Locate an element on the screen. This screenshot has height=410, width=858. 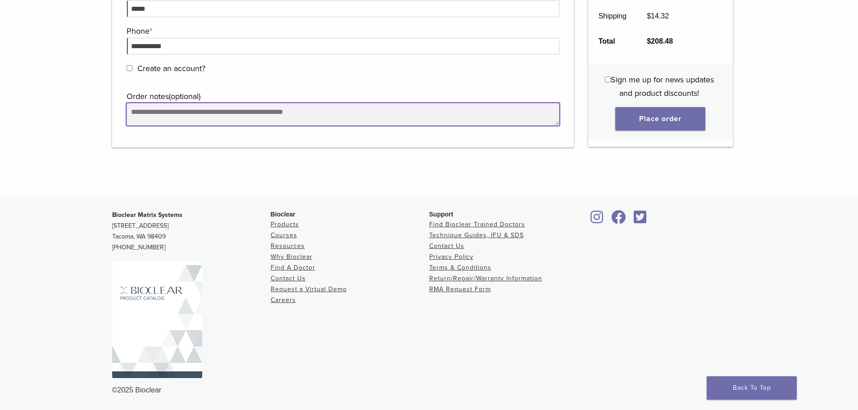
span: Sign me up for news updates and product discounts! is located at coordinates (662, 87).